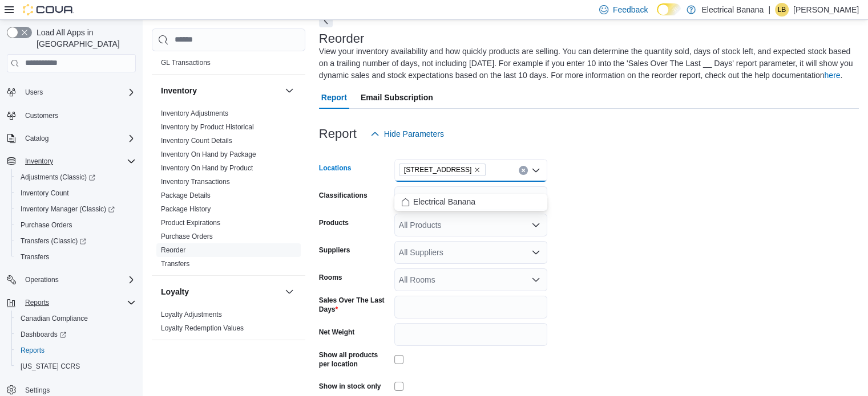 The image size is (868, 396). What do you see at coordinates (335, 168) in the screenshot?
I see `label: Locations` at bounding box center [335, 168].